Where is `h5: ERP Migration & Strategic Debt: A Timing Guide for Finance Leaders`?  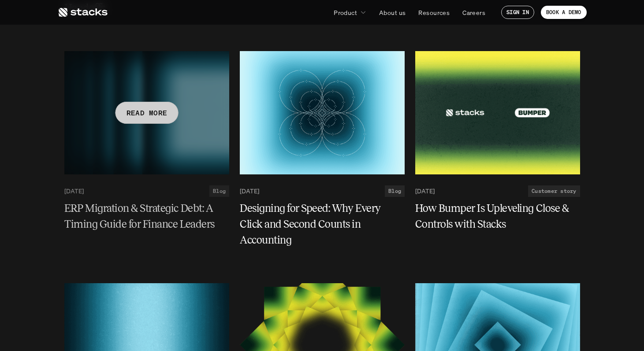
h5: ERP Migration & Strategic Debt: A Timing Guide for Finance Leaders is located at coordinates (141, 217).